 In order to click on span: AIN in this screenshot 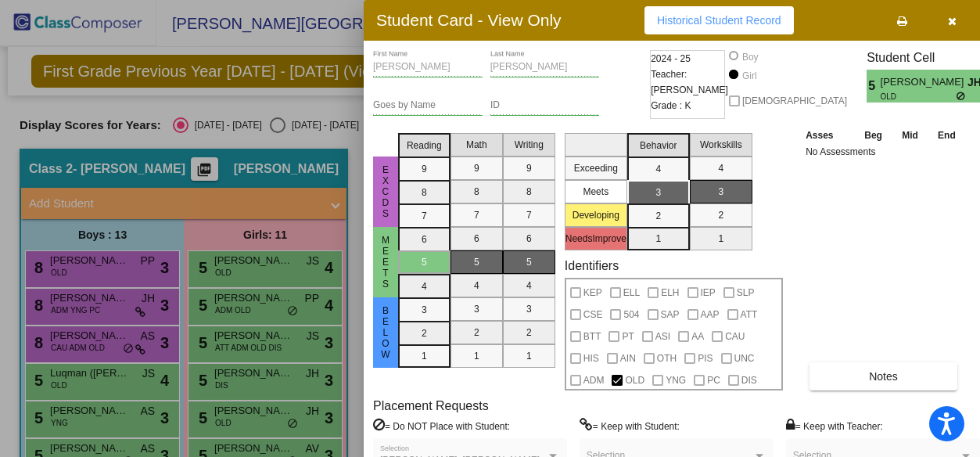, I will do `click(628, 359)`.